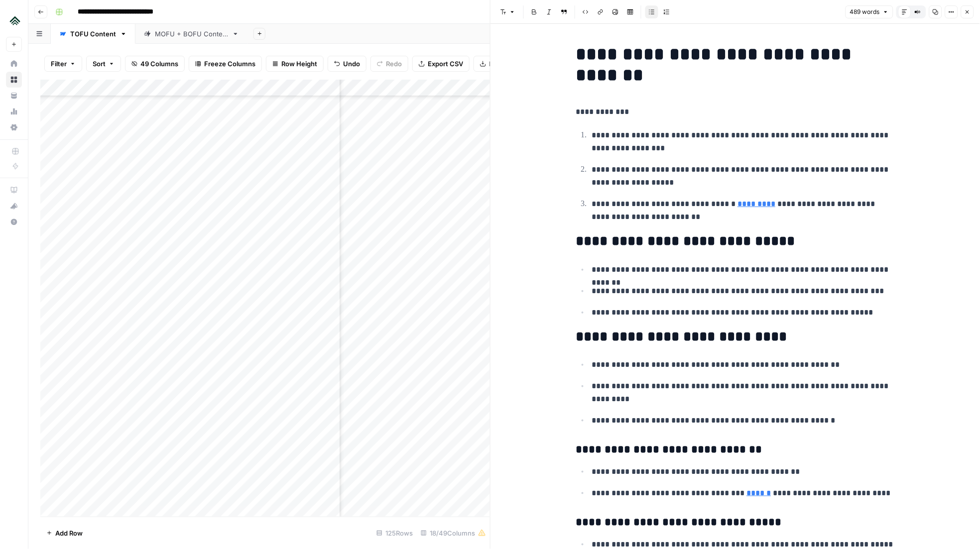 This screenshot has height=549, width=980. Describe the element at coordinates (63, 64) in the screenshot. I see `button: Filter` at that location.